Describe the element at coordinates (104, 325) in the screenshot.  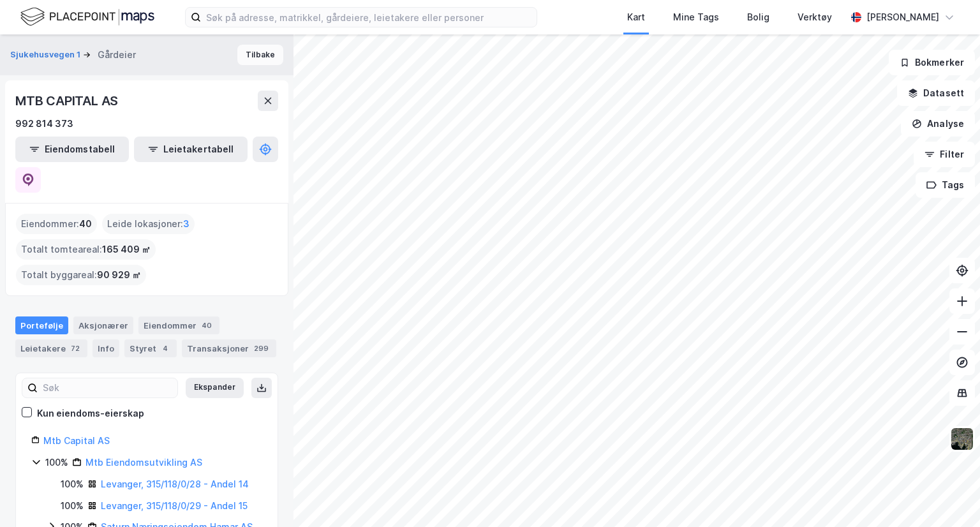
I see `div: Aksjonærer` at that location.